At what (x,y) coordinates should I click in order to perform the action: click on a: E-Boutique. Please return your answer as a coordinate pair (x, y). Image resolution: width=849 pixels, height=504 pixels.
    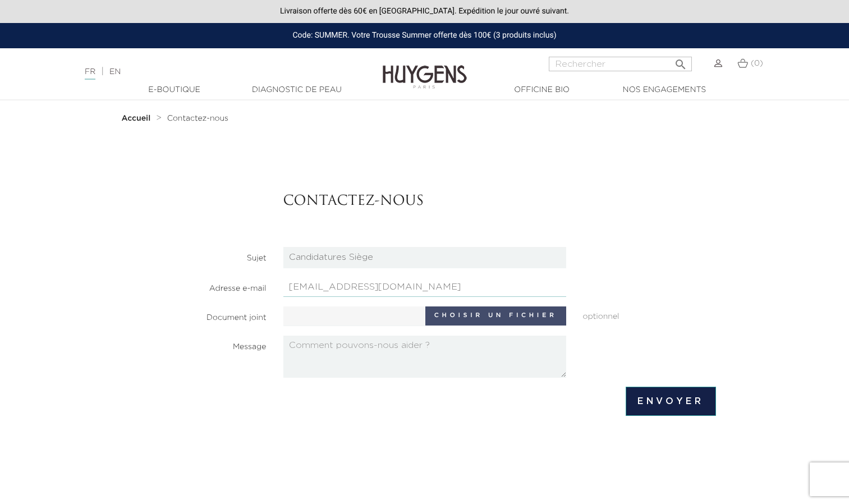
    Looking at the image, I should click on (175, 90).